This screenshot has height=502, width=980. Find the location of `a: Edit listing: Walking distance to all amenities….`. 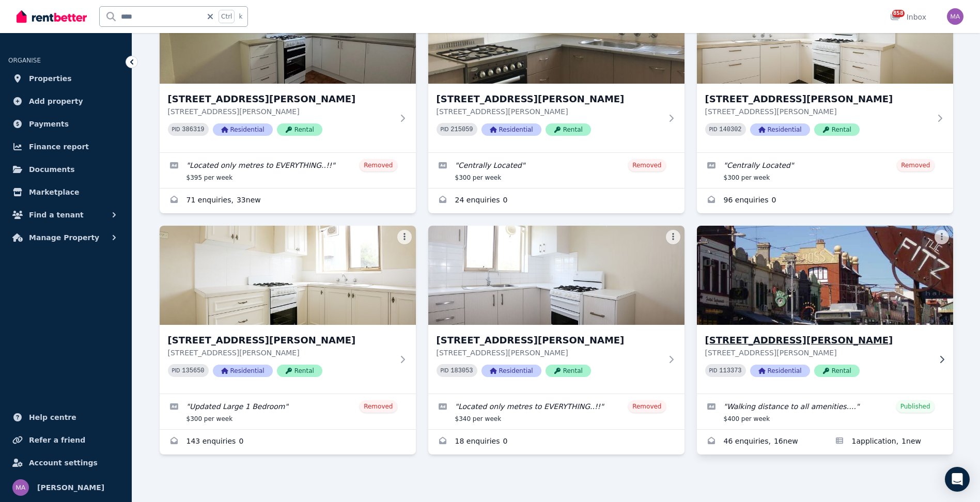

a: Edit listing: Walking distance to all amenities…. is located at coordinates (825, 412).